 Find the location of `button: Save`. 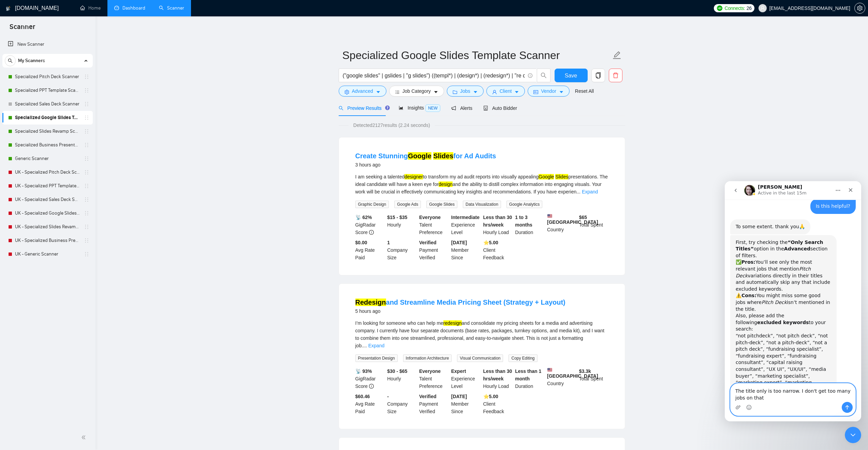

button: Save is located at coordinates (571, 75).